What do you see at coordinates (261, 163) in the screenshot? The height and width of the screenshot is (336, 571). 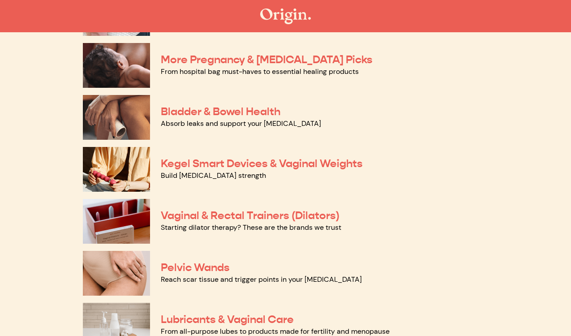 I see `a: Kegel Smart Devices & Vaginal Weights` at bounding box center [261, 163].